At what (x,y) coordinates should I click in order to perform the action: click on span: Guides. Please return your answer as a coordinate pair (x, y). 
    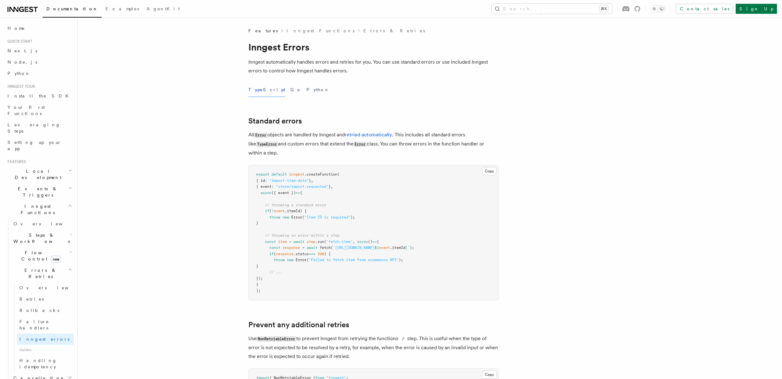
    Looking at the image, I should click on (45, 350).